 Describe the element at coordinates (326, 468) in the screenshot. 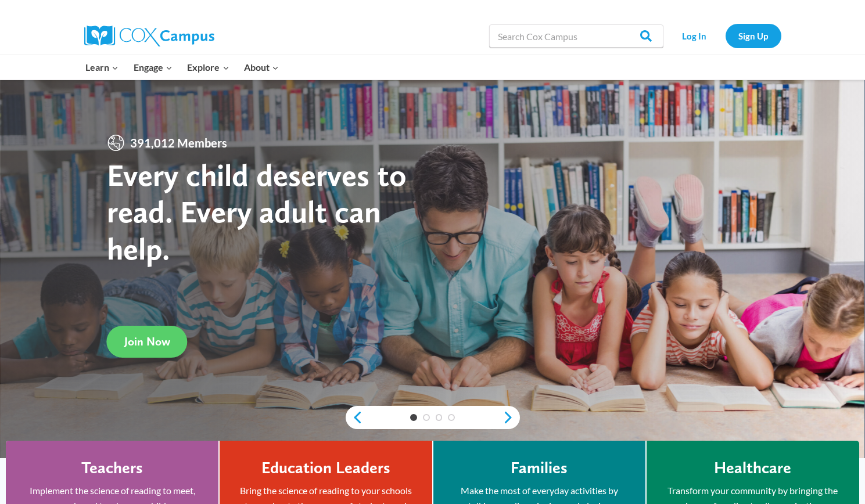

I see `h4: Education Leaders` at that location.